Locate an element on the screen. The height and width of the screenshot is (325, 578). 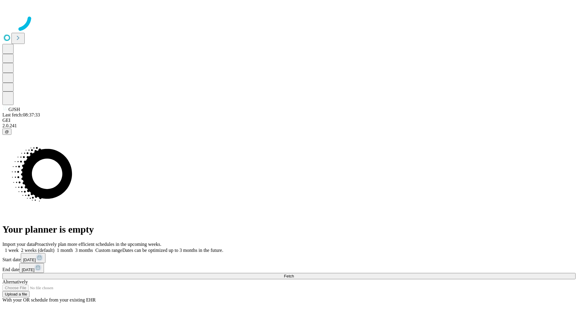
button: Upload a file is located at coordinates (16, 294).